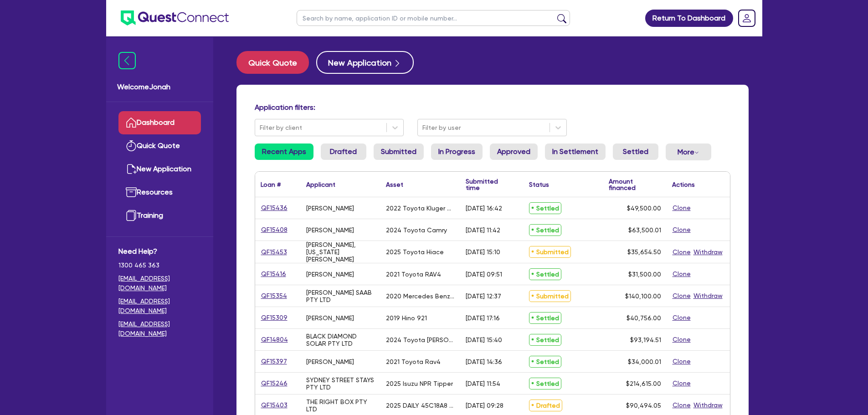  What do you see at coordinates (645, 230) in the screenshot?
I see `span: $63,500.01` at bounding box center [645, 230].